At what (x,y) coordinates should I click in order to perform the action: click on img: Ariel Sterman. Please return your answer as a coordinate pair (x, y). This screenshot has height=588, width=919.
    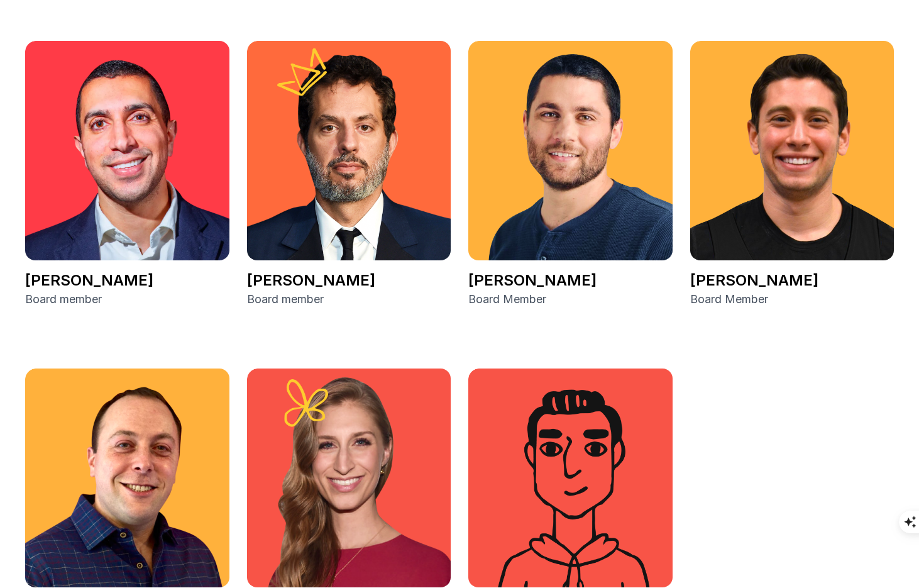
    Looking at the image, I should click on (570, 150).